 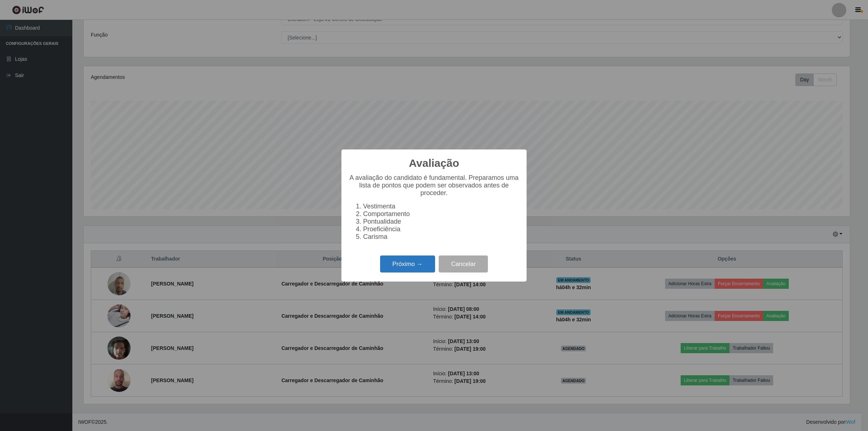 I want to click on p: A avaliação do candidato é fundamental. Preparamos uma lista de pontos que podem ser observados a..., so click(x=434, y=185).